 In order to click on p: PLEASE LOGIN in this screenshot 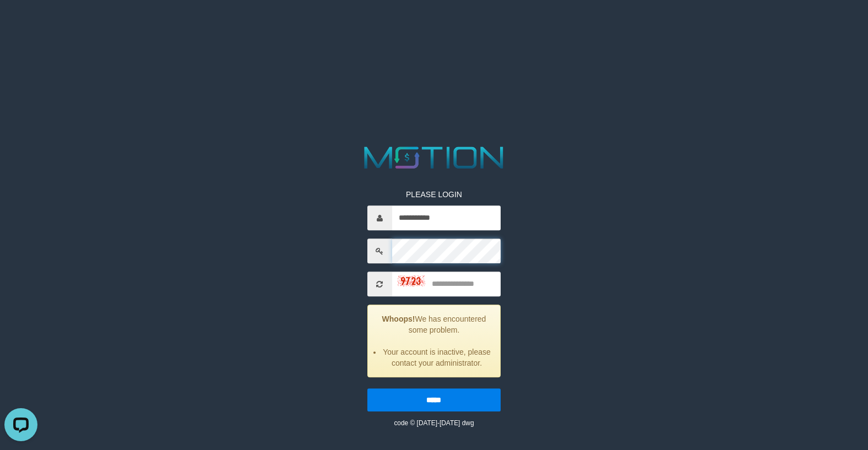, I will do `click(434, 195)`.